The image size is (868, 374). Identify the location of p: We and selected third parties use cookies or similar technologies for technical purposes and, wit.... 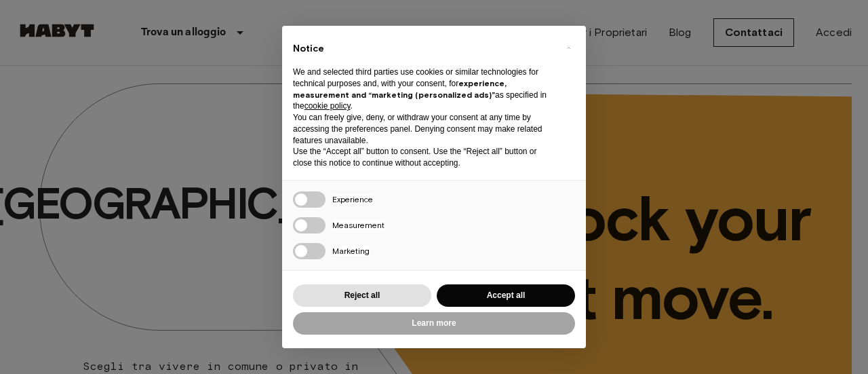
(423, 89).